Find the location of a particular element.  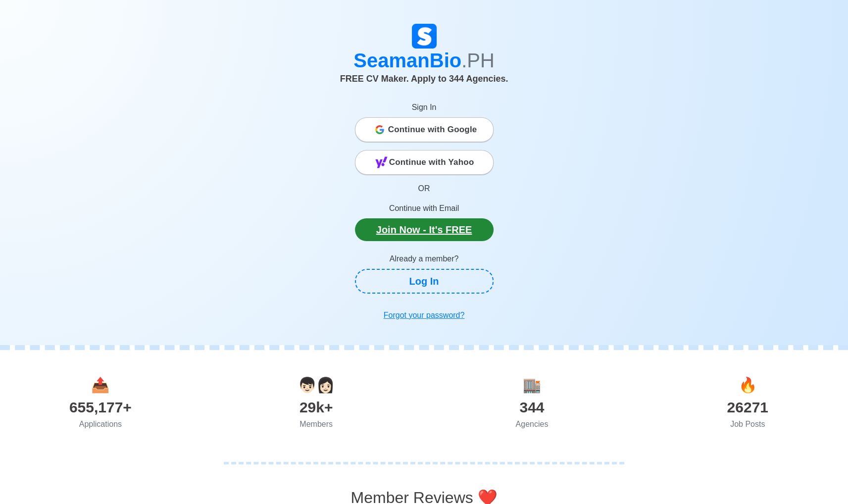

div: 29k+ is located at coordinates (316, 407).